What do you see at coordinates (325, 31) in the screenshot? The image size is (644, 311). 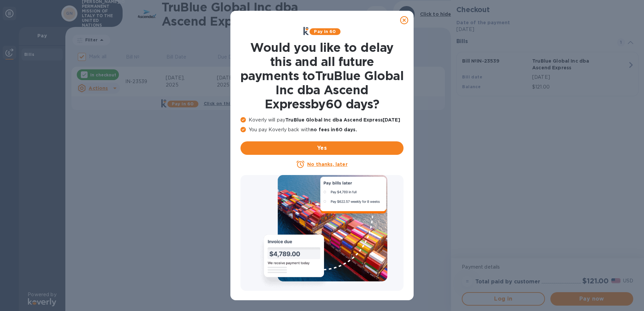 I see `b: Pay in 60` at bounding box center [325, 31].